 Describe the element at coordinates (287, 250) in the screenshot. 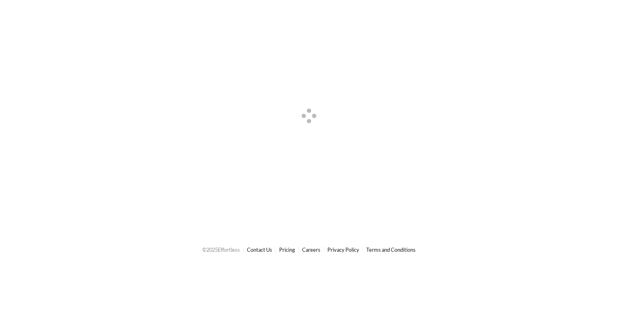

I see `a: Pricing` at that location.